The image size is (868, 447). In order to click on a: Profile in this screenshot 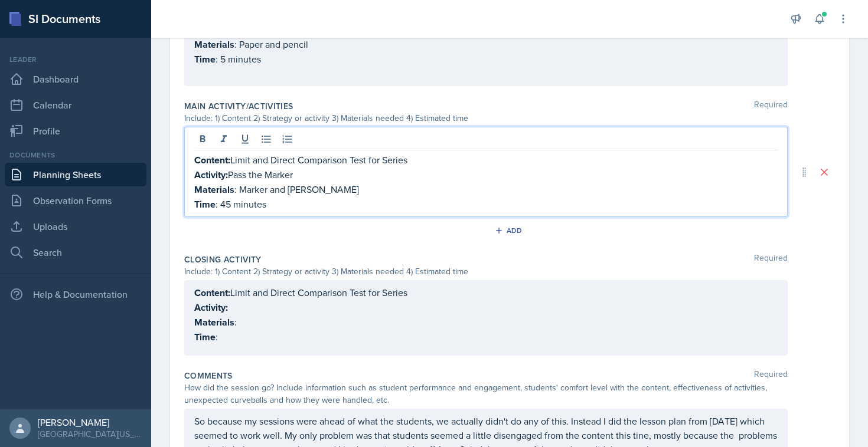, I will do `click(76, 131)`.